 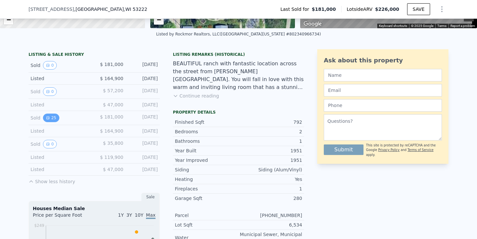 What do you see at coordinates (113, 90) in the screenshot?
I see `span: $ 57,200` at bounding box center [113, 90].